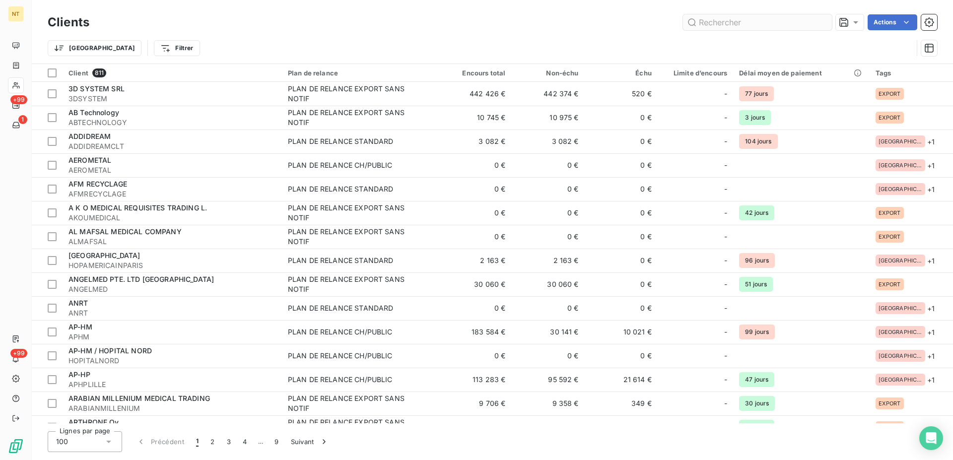 This screenshot has width=953, height=460. Describe the element at coordinates (69, 22) in the screenshot. I see `h3: Clients` at that location.